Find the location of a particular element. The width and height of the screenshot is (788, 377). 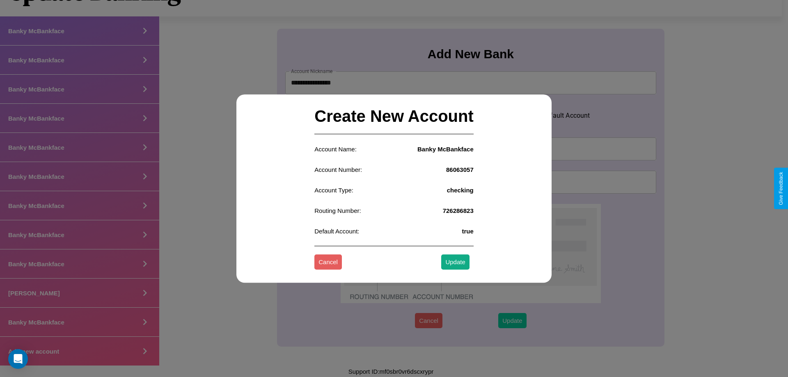

p: Account Name: is located at coordinates (335, 149).